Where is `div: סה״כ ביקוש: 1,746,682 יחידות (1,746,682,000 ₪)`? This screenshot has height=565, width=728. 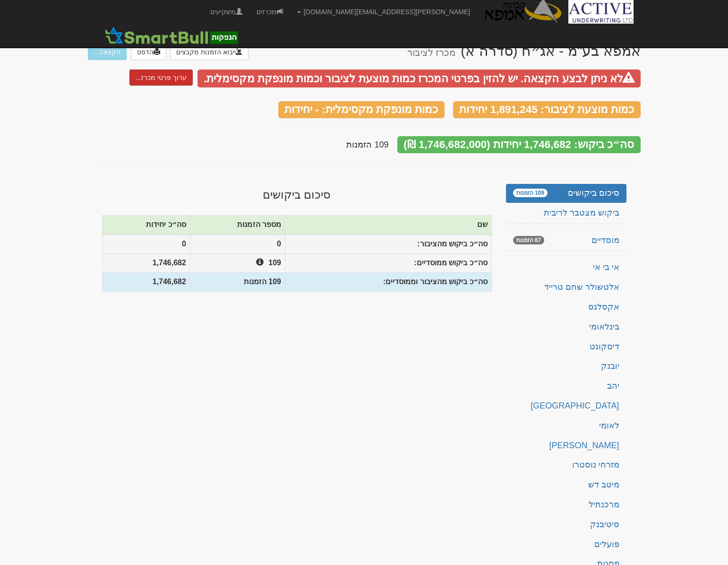
div: סה״כ ביקוש: 1,746,682 יחידות (1,746,682,000 ₪) is located at coordinates (519, 145).